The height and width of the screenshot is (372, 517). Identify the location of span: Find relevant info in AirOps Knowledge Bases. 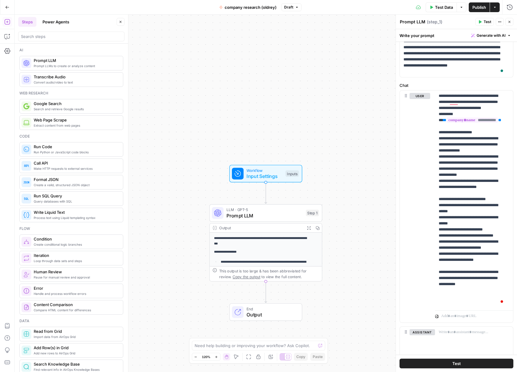
(76, 369).